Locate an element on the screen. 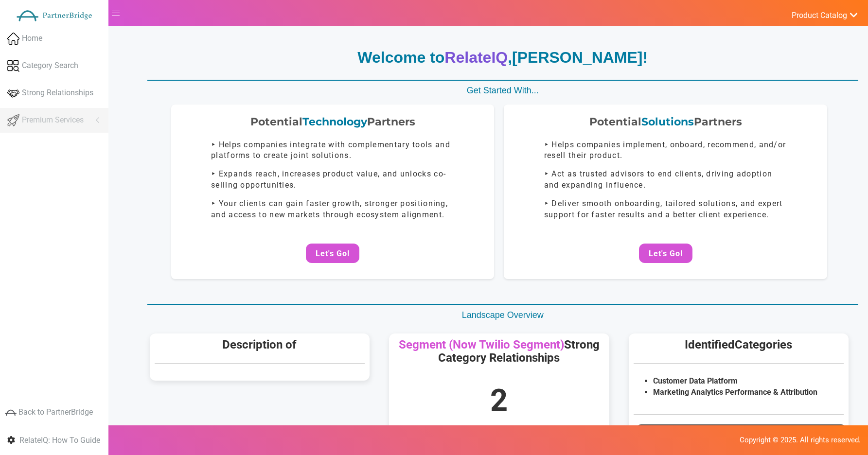 Image resolution: width=868 pixels, height=455 pixels. p: ‣ Deliver smooth onboarding, tailored solutions, and expert support for faster results and a bett... is located at coordinates (666, 209).